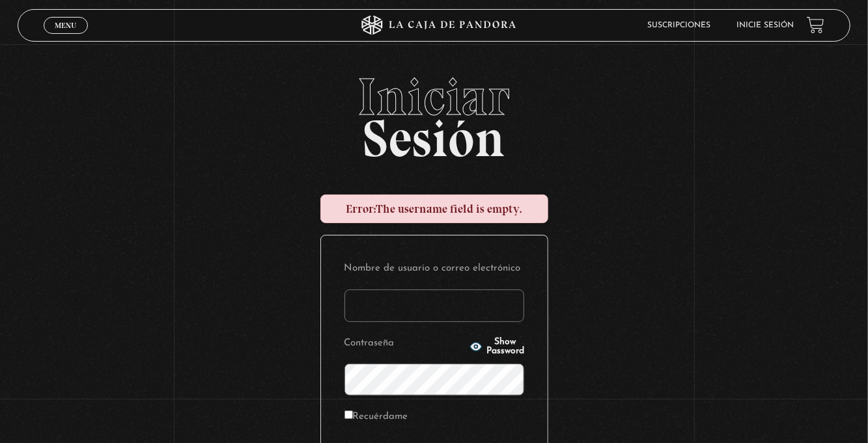 Image resolution: width=868 pixels, height=443 pixels. I want to click on div: The username field is empty., so click(435, 209).